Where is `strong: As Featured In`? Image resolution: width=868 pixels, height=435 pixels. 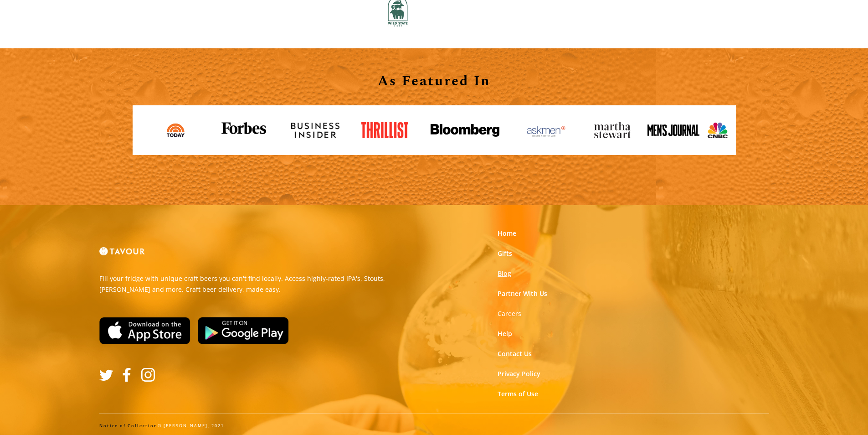
strong: As Featured In is located at coordinates (434, 81).